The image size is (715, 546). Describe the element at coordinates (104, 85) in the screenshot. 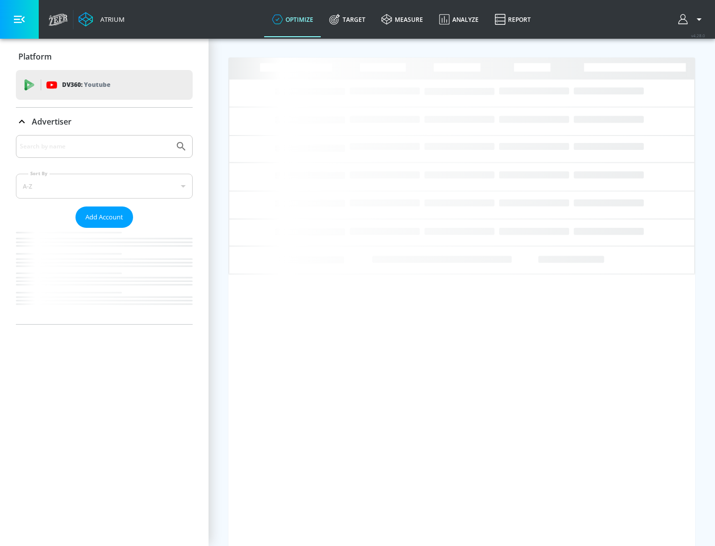

I see `div: DV360: Youtube` at that location.